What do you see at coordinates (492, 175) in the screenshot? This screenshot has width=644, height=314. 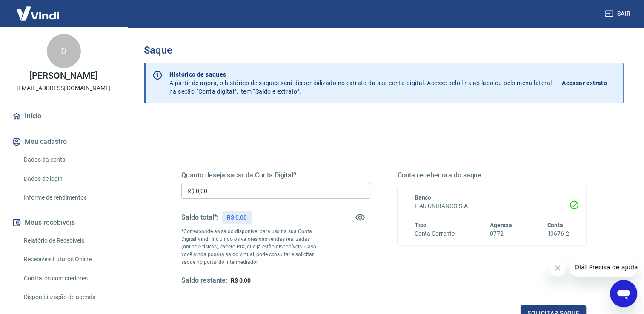 I see `h5: Conta recebedora do saque` at bounding box center [492, 175].